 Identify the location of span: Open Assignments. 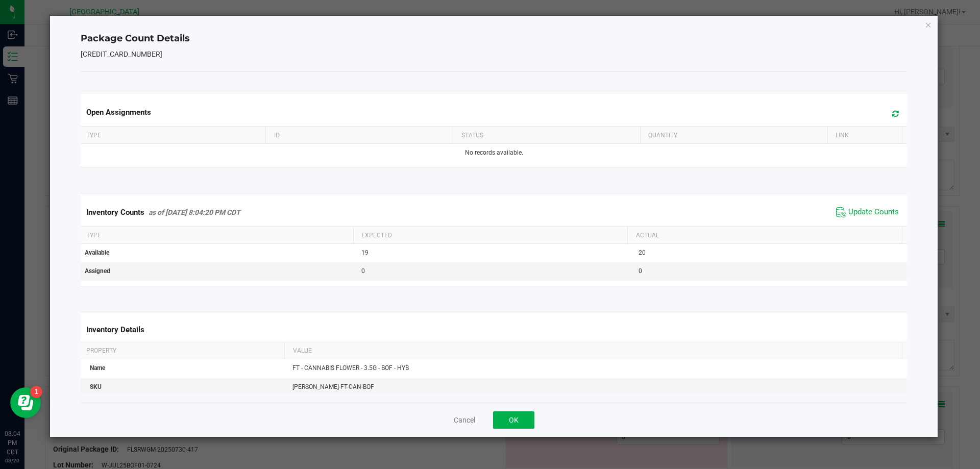
(119, 112).